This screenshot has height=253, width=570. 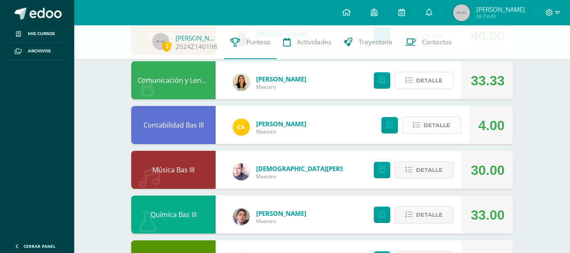 I want to click on span: Trayectoria, so click(x=375, y=42).